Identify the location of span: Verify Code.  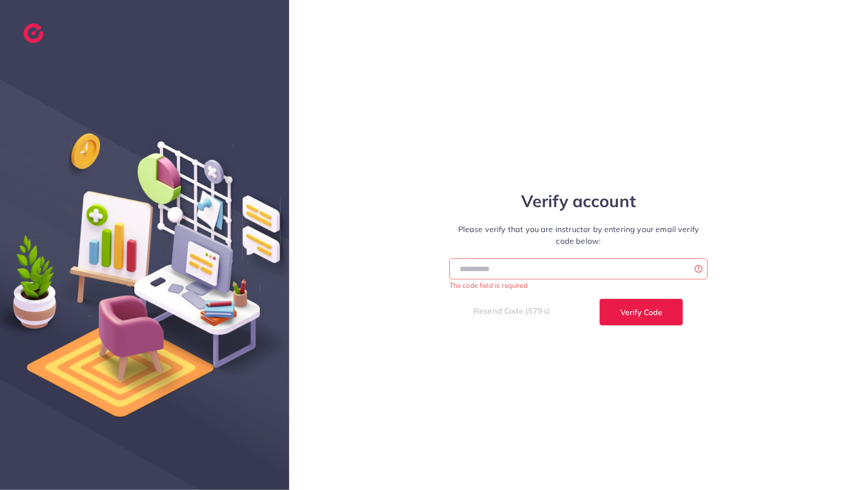
(641, 312).